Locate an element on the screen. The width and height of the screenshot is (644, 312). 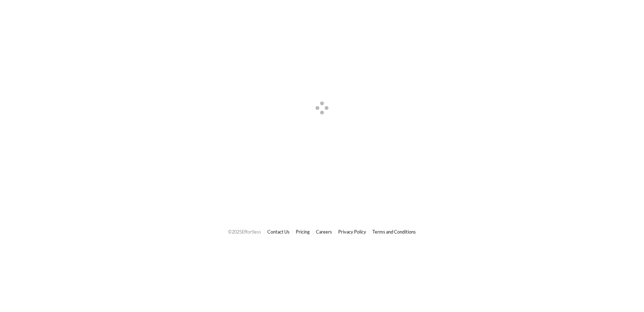
a: Contact Us is located at coordinates (279, 232).